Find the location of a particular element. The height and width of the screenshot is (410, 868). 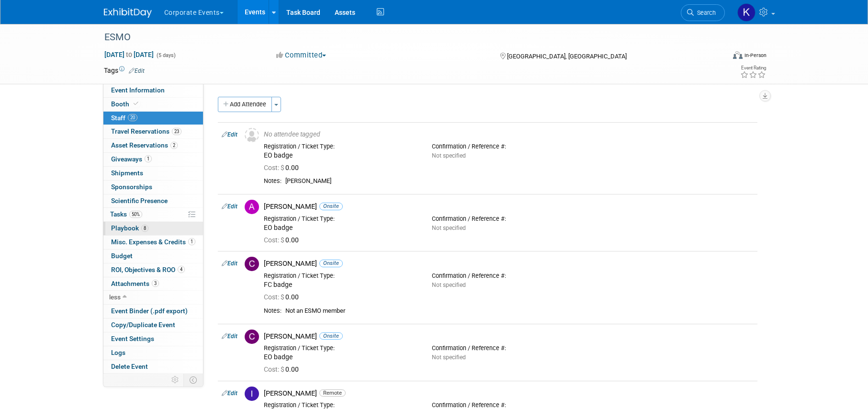

a: Scientific Presence is located at coordinates (153, 201).